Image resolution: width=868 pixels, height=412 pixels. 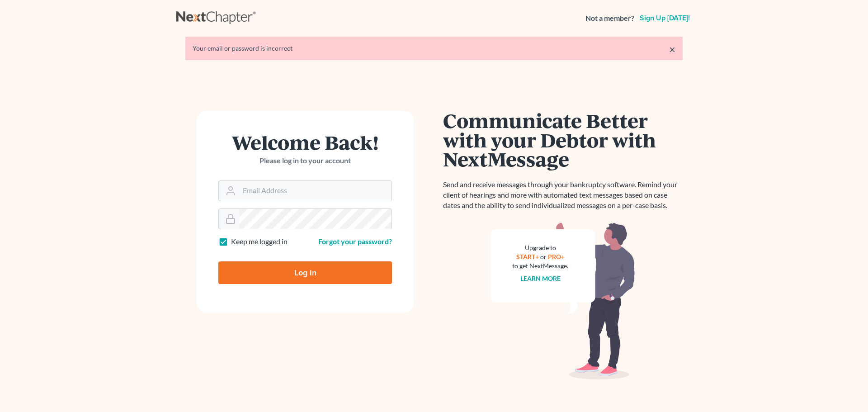 What do you see at coordinates (540, 278) in the screenshot?
I see `a: Learn more` at bounding box center [540, 278].